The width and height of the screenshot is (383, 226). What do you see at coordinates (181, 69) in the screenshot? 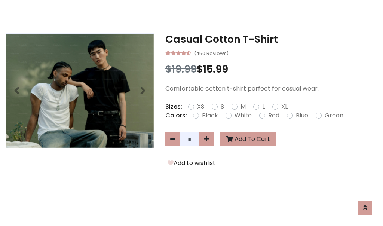
I see `span: $19.99` at bounding box center [181, 69].